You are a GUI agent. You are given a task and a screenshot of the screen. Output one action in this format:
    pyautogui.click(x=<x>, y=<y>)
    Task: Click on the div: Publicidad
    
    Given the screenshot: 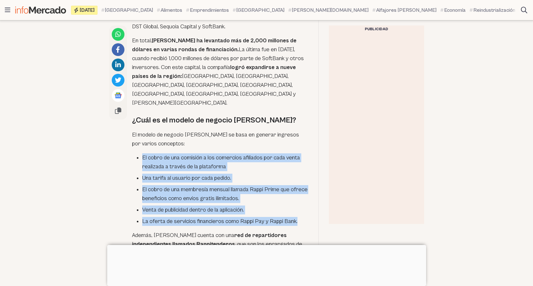 What is the action you would take?
    pyautogui.click(x=377, y=29)
    